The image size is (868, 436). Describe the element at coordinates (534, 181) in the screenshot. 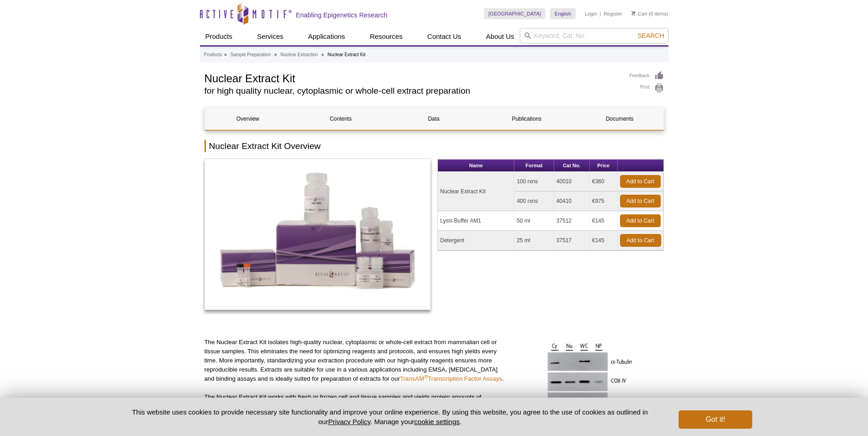

I see `td: 100 rxns` at that location.